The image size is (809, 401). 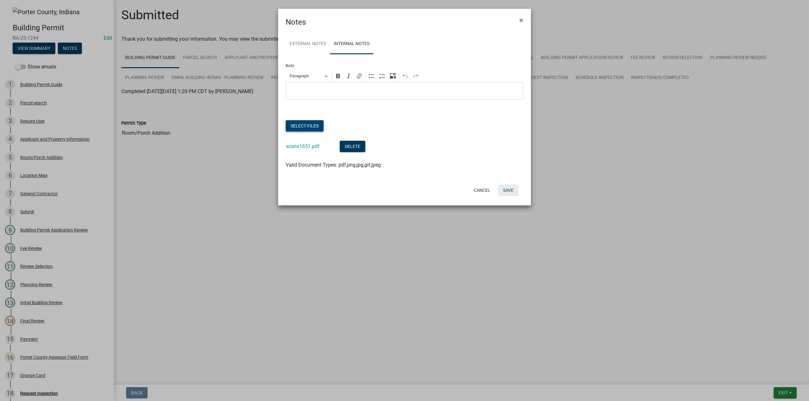 I want to click on a: Internal Notes, so click(x=351, y=44).